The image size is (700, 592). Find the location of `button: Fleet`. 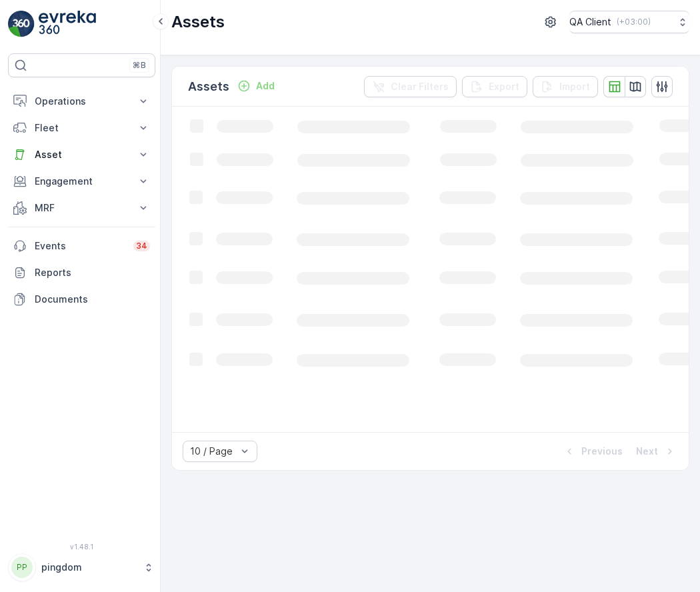

button: Fleet is located at coordinates (81, 128).